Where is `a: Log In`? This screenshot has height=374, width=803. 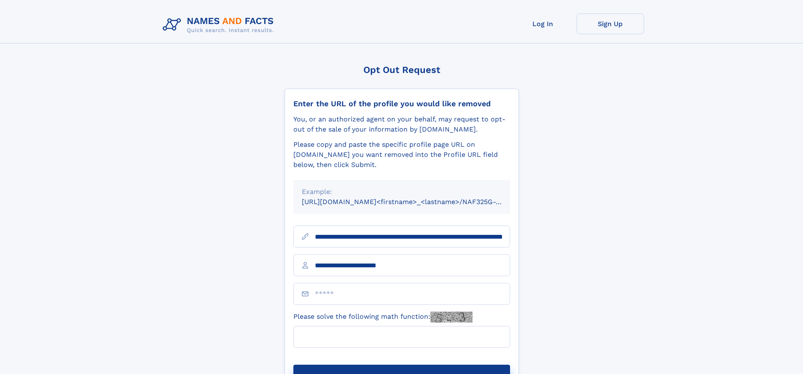
a: Log In is located at coordinates (543, 24).